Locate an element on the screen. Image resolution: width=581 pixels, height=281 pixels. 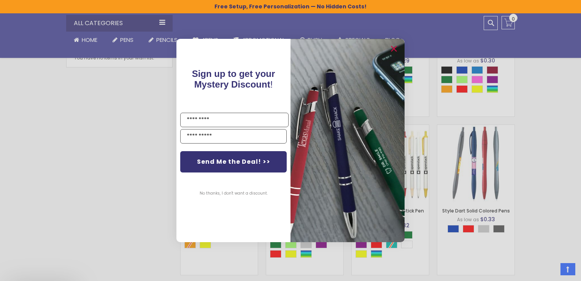
button: No thanks, I don't want a discount. is located at coordinates (233, 193).